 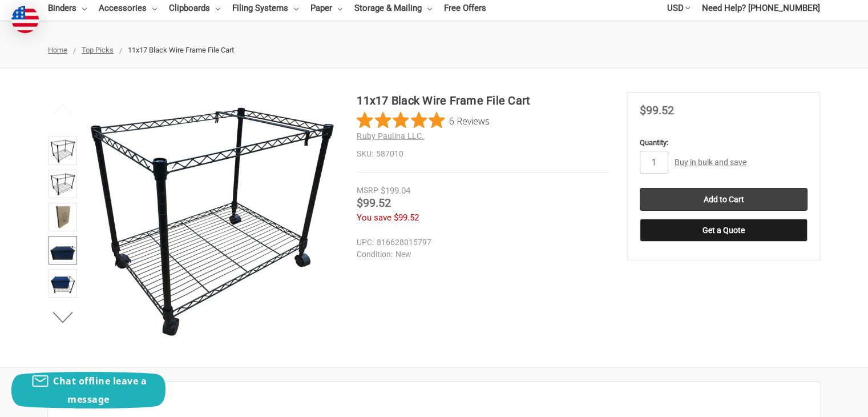 What do you see at coordinates (374, 254) in the screenshot?
I see `dt: Condition:` at bounding box center [374, 254].